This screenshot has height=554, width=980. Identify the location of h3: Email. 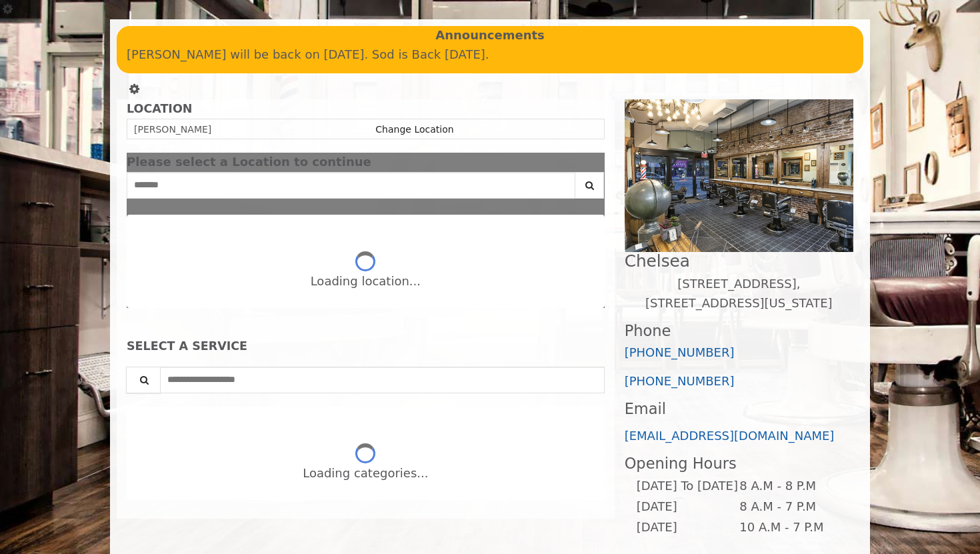
(739, 409).